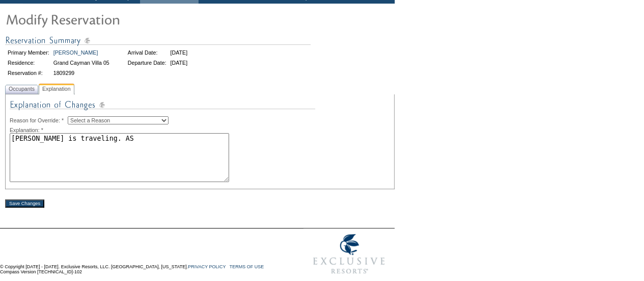 The width and height of the screenshot is (644, 281). Describe the element at coordinates (29, 73) in the screenshot. I see `td: Reservation #:` at that location.